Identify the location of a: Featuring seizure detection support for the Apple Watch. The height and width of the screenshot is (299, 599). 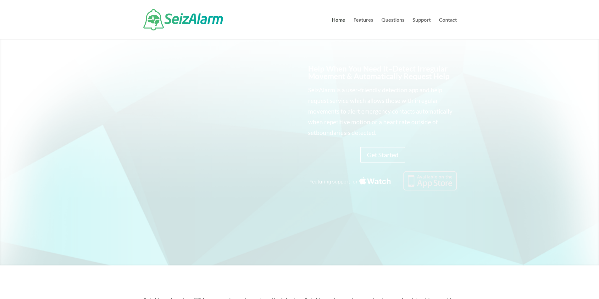
(382, 188).